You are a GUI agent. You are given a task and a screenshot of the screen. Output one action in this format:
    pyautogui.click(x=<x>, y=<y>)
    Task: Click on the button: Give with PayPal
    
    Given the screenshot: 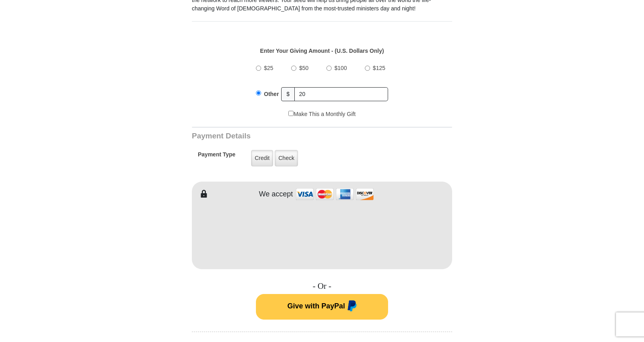 What is the action you would take?
    pyautogui.click(x=322, y=307)
    